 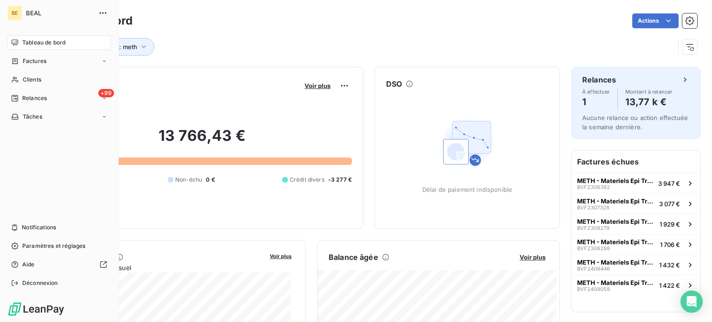 What do you see at coordinates (670, 245) in the screenshot?
I see `span: 1 706 €` at bounding box center [670, 245].